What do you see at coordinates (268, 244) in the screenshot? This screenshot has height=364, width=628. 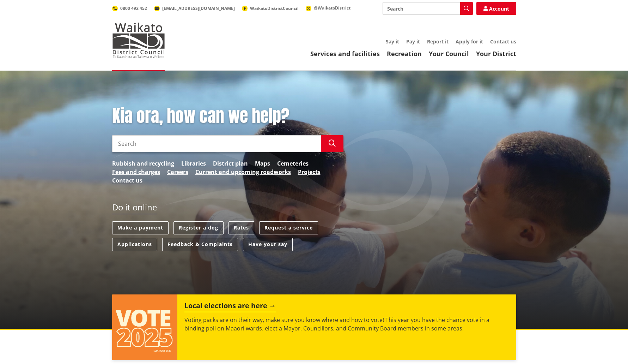 I see `a: Have your say` at bounding box center [268, 244].